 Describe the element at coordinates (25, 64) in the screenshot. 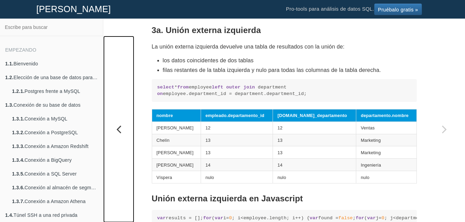

I see `font: Bienvenido` at that location.